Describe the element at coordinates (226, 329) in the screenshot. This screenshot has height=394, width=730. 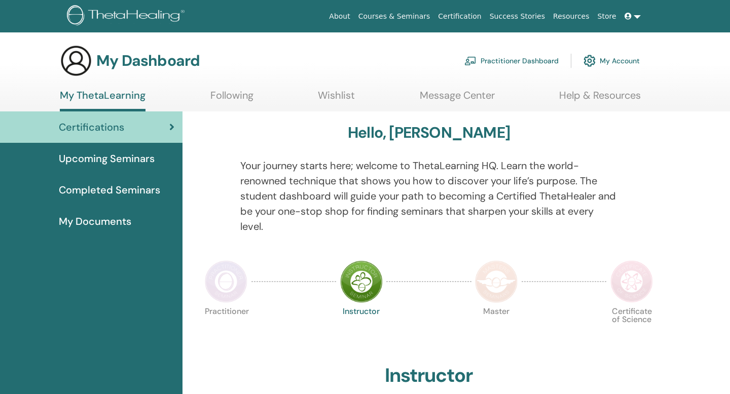
I see `p: Practitioner` at that location.